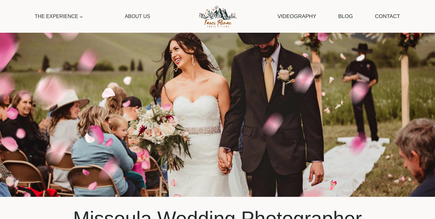 The width and height of the screenshot is (435, 219). I want to click on nav: Primary, so click(92, 16).